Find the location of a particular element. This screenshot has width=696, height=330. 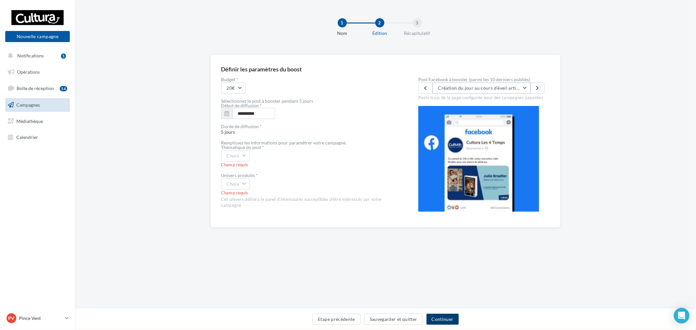

button: Continuer is located at coordinates (443, 320).